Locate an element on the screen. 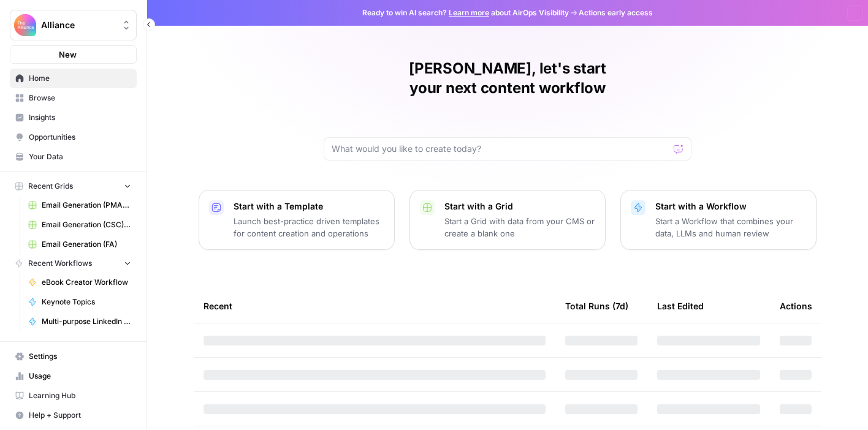 Image resolution: width=868 pixels, height=430 pixels. span: Email Generation (PMA) - OLD is located at coordinates (86, 206).